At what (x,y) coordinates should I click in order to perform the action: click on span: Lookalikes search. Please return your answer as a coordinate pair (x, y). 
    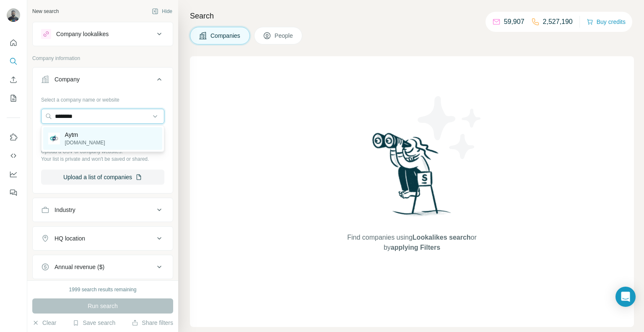
    Looking at the image, I should click on (442, 237).